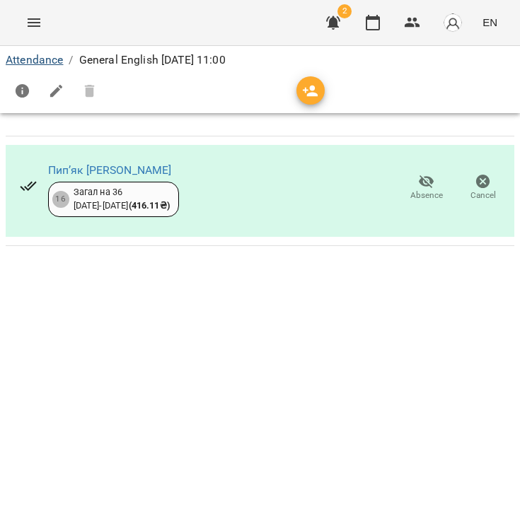 Image resolution: width=520 pixels, height=509 pixels. Describe the element at coordinates (34, 59) in the screenshot. I see `a: Attendance` at that location.